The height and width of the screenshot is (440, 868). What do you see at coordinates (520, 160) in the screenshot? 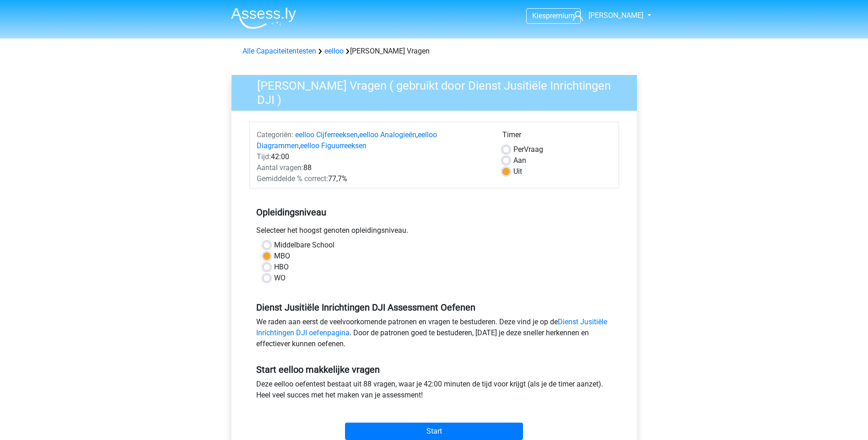
I see `label: Aan` at bounding box center [520, 160].